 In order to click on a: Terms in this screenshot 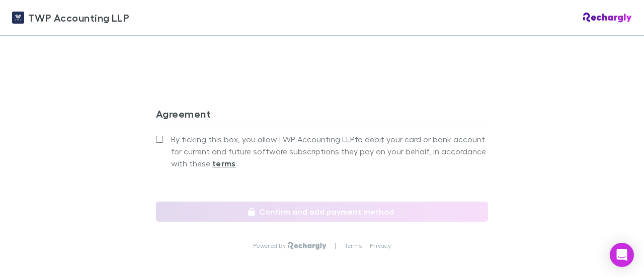, I will do `click(353, 246)`.